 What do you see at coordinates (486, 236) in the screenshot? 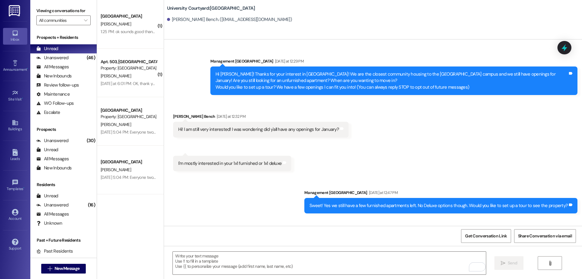
I see `span: Get Conversation Link` at bounding box center [486, 236].